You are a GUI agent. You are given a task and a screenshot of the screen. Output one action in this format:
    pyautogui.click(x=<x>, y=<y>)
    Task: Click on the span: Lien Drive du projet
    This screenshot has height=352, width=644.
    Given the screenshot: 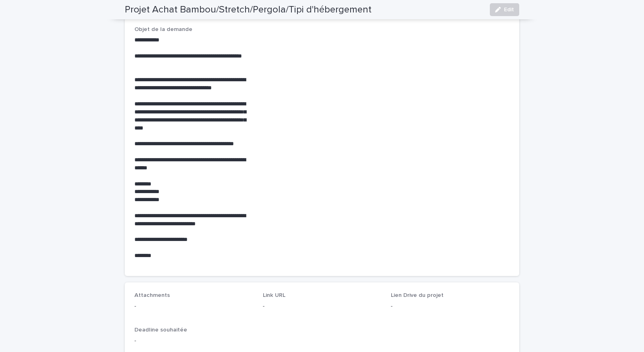 What is the action you would take?
    pyautogui.click(x=417, y=295)
    